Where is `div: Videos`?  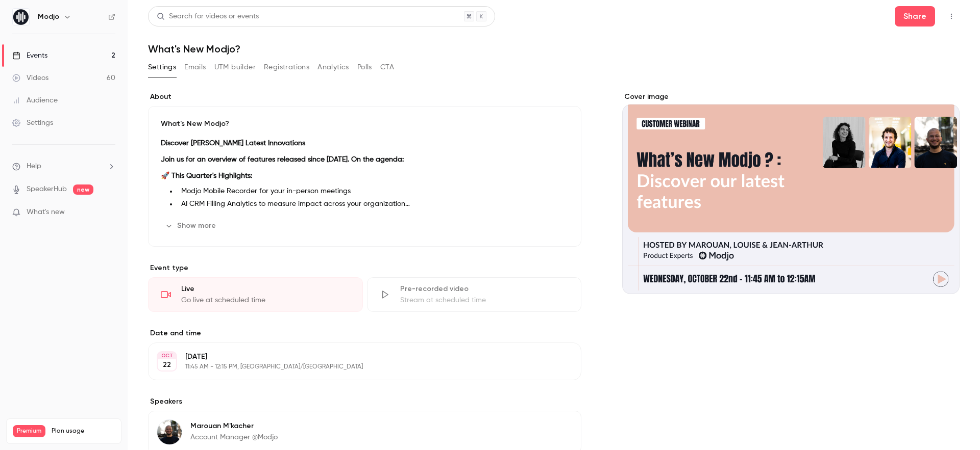
div: Videos is located at coordinates (30, 78).